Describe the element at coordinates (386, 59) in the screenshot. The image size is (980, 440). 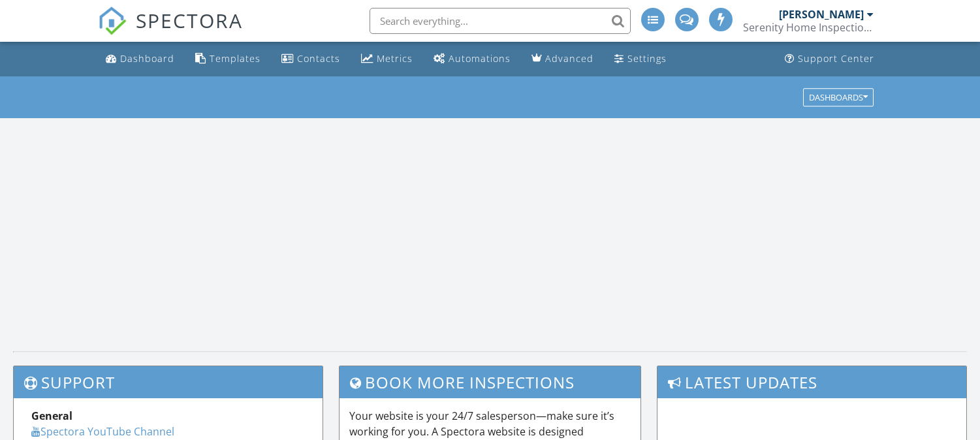
I see `a: Metrics` at that location.